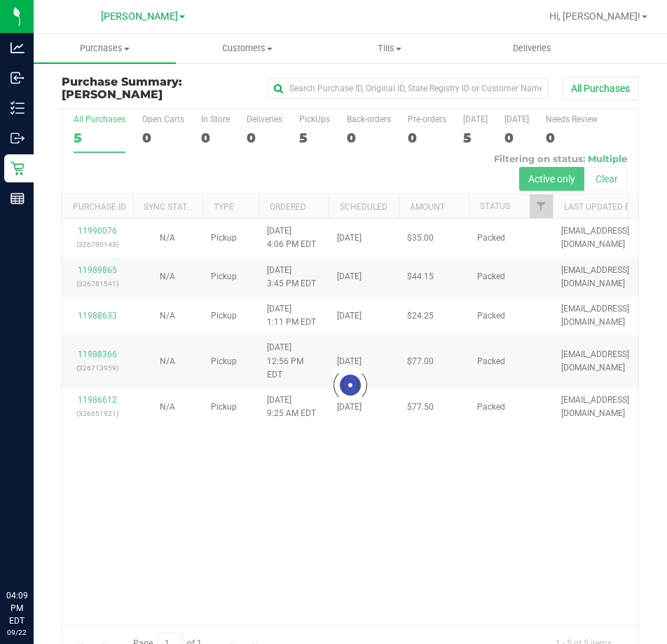  I want to click on a: Tills, so click(390, 48).